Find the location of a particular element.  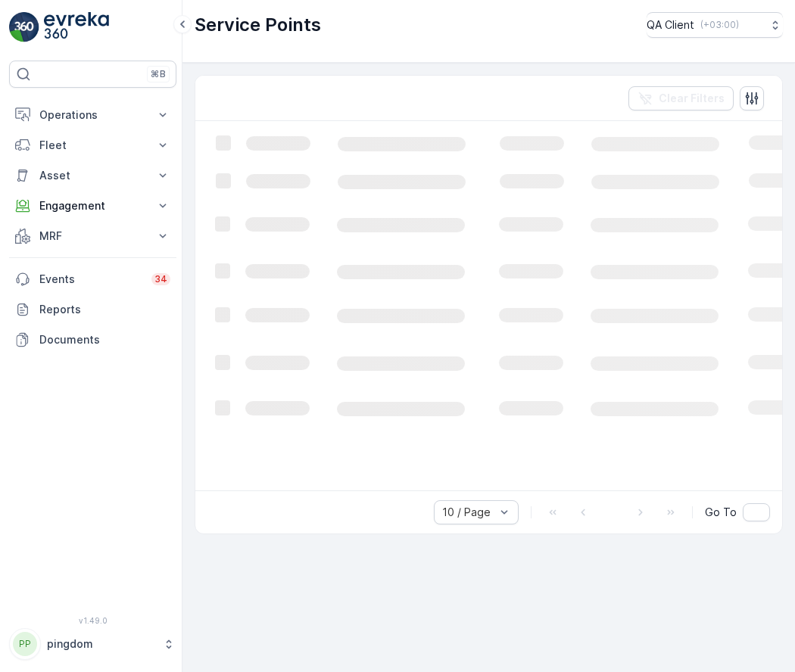

span: Go To is located at coordinates (721, 512).